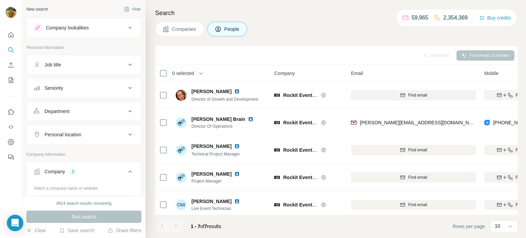 Image resolution: width=526 pixels, height=238 pixels. What do you see at coordinates (53, 65) in the screenshot?
I see `div: Job title` at bounding box center [53, 65].